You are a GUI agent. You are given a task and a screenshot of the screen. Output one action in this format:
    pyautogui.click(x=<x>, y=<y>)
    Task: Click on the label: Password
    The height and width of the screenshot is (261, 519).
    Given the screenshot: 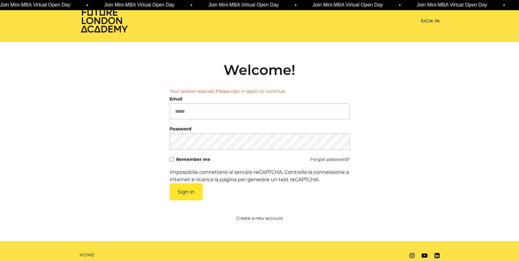 What is the action you would take?
    pyautogui.click(x=180, y=129)
    